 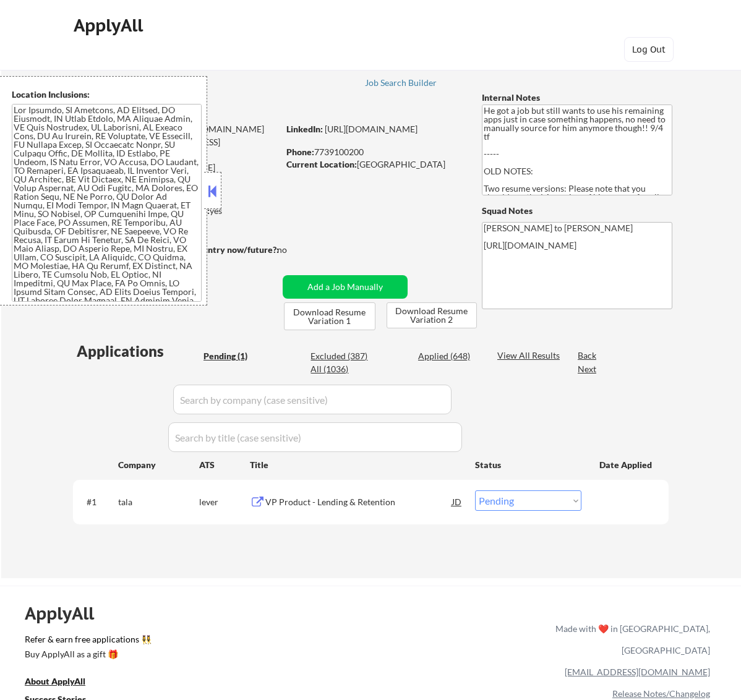 What do you see at coordinates (359, 502) in the screenshot?
I see `div: VP Product - Lending & Retention` at bounding box center [359, 502].